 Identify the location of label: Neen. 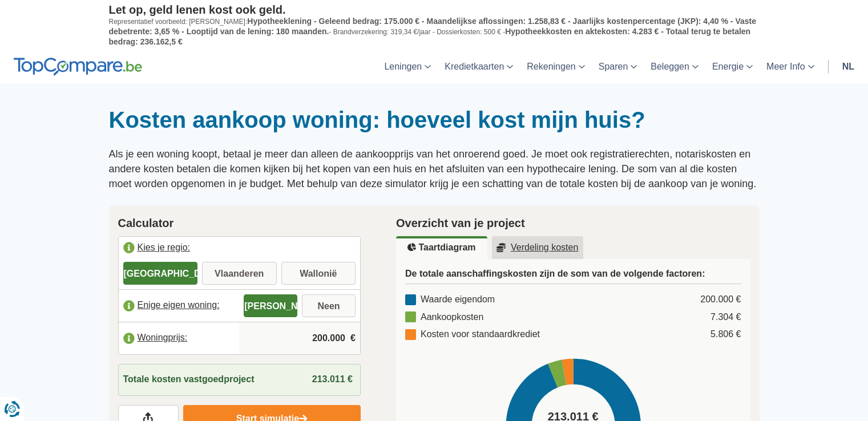
(329, 306).